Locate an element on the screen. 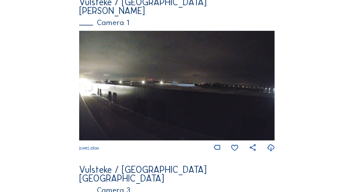  div: Camera 1 is located at coordinates (177, 23).